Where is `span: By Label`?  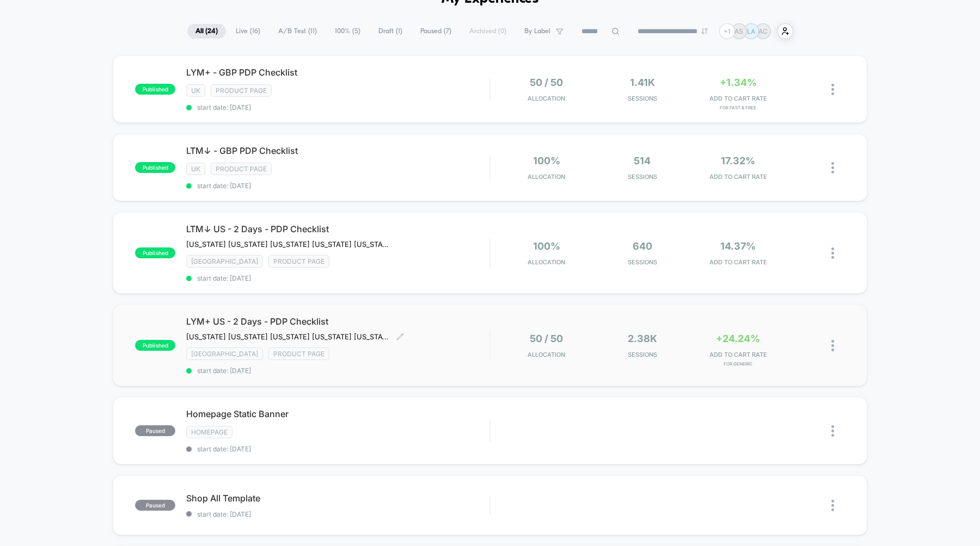
span: By Label is located at coordinates (537, 31).